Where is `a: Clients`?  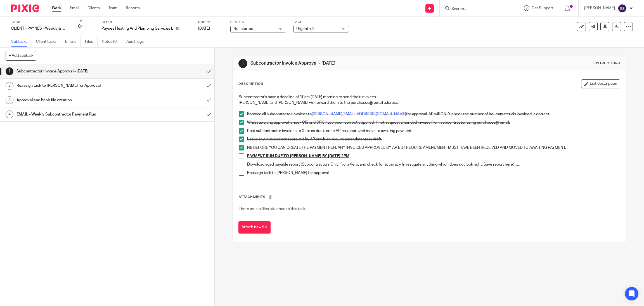
a: Clients is located at coordinates (94, 8).